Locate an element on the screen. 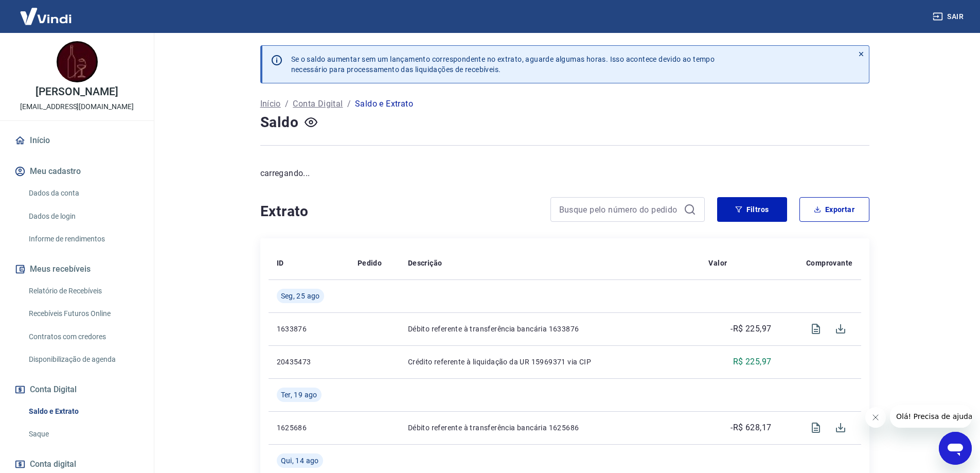 The image size is (980, 473). a: Contratos com credores is located at coordinates (83, 337).